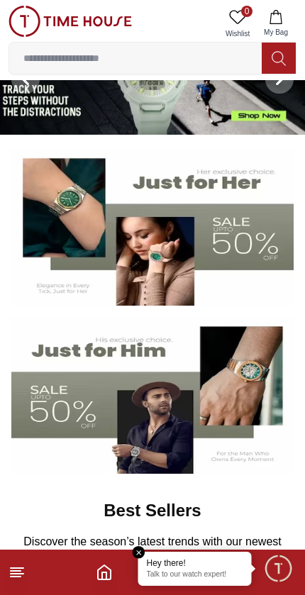  I want to click on a: Women's Watches Banner, so click(152, 227).